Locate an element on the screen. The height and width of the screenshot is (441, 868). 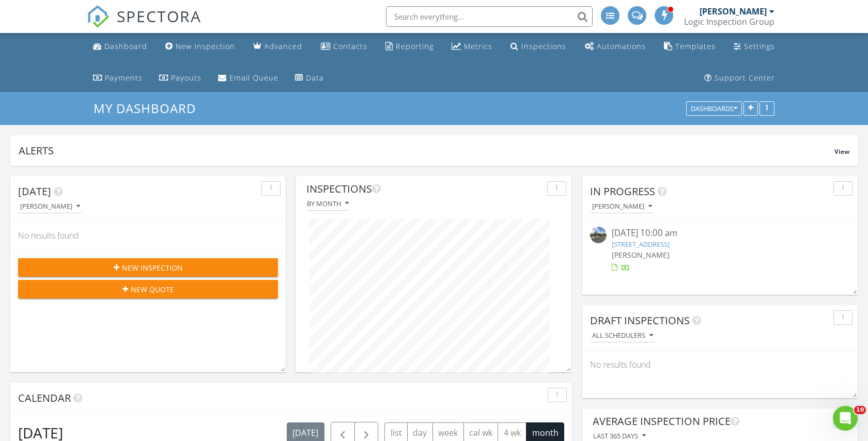
div: Alerts is located at coordinates (426, 150).